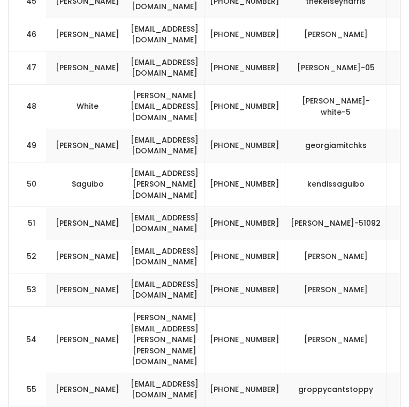 This screenshot has height=407, width=409. What do you see at coordinates (88, 106) in the screenshot?
I see `td: White` at bounding box center [88, 106].